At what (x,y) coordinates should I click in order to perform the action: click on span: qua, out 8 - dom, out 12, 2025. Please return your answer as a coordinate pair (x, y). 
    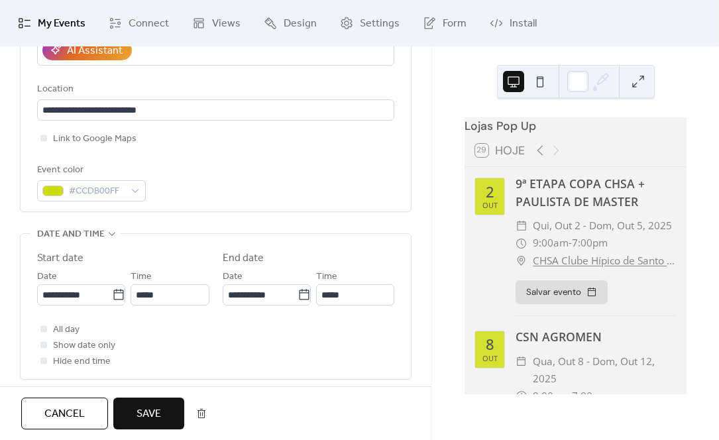
    Looking at the image, I should click on (604, 370).